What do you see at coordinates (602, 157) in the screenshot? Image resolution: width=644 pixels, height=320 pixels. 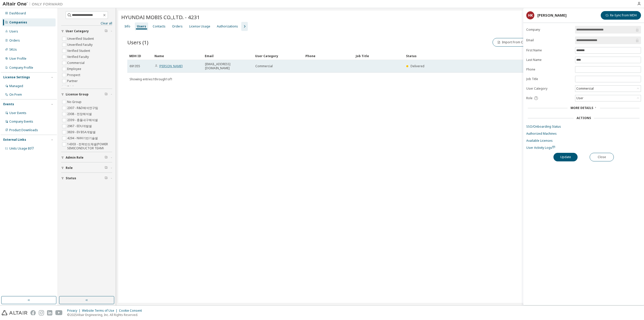 I see `button: Close` at bounding box center [602, 157].